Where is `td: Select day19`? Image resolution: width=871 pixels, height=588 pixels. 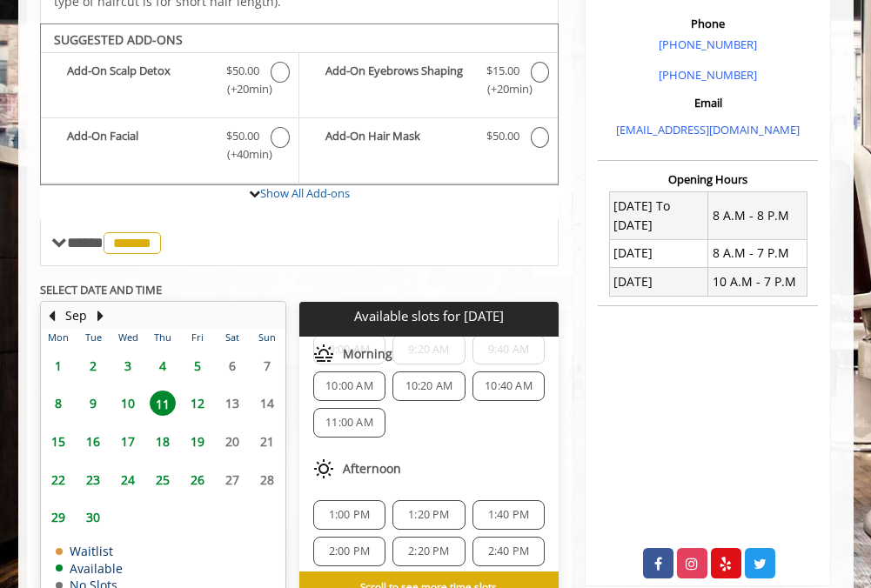 td: Select day19 is located at coordinates (198, 442).